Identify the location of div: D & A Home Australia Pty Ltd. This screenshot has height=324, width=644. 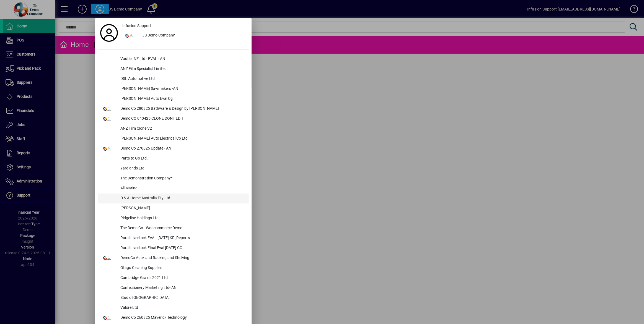
(182, 199).